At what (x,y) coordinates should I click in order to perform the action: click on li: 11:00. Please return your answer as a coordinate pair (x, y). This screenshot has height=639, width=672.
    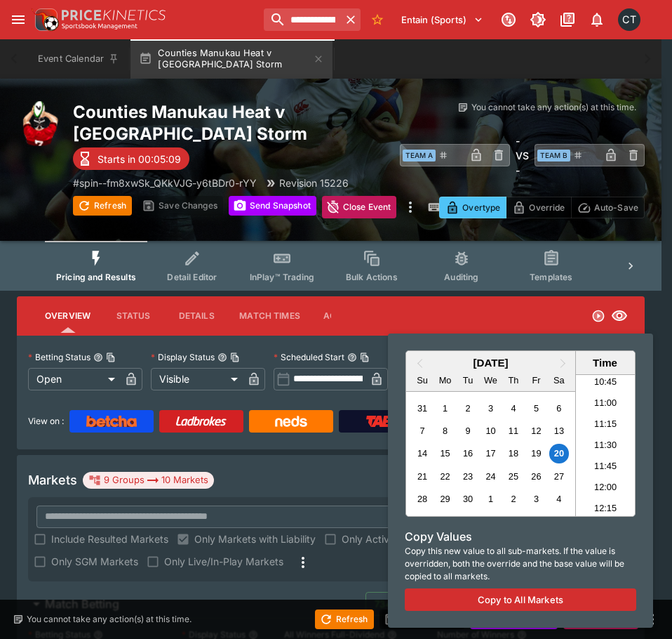
    Looking at the image, I should click on (605, 403).